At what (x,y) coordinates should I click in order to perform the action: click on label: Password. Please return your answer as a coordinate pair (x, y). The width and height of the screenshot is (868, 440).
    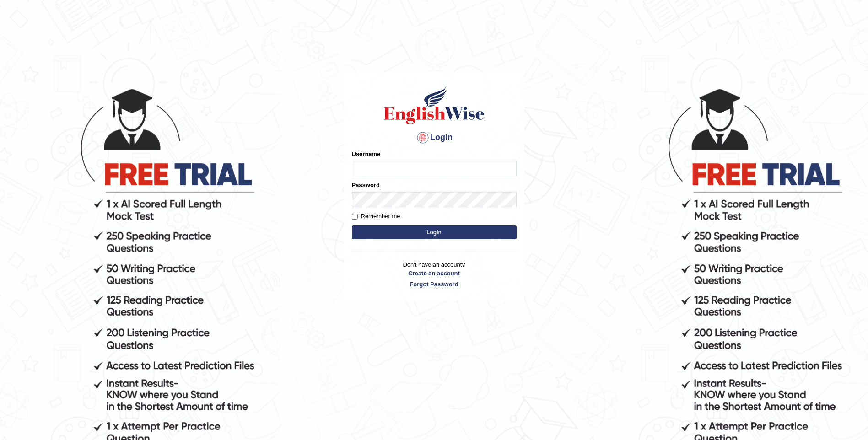
    Looking at the image, I should click on (366, 185).